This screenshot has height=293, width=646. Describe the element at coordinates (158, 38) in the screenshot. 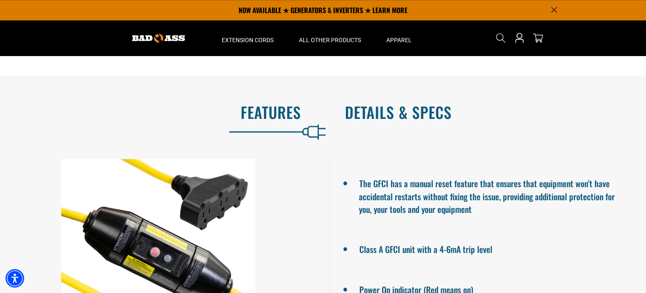

I see `img: Bad Ass Extension Cords` at that location.